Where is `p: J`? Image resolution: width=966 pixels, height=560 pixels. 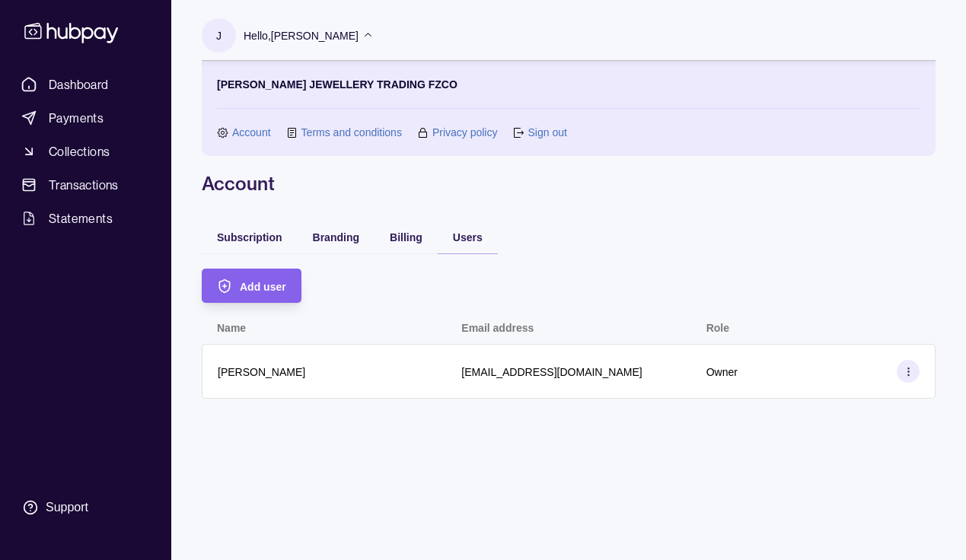
p: J is located at coordinates (218, 36).